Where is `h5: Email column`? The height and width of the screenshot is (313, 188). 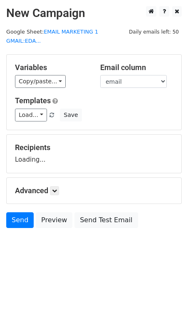 h5: Email column is located at coordinates (136, 68).